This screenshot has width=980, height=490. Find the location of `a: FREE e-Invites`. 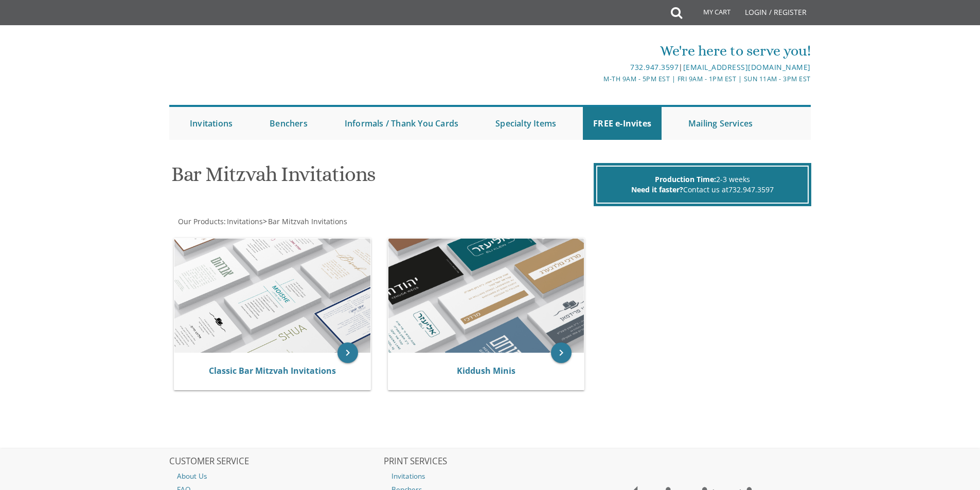

a: FREE e-Invites is located at coordinates (622, 123).